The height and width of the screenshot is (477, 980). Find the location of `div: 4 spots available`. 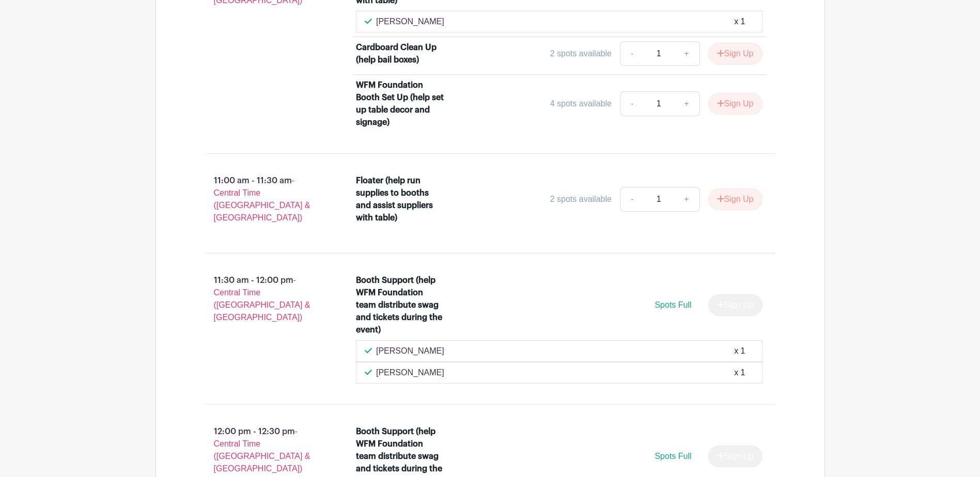

div: 4 spots available is located at coordinates (581, 104).